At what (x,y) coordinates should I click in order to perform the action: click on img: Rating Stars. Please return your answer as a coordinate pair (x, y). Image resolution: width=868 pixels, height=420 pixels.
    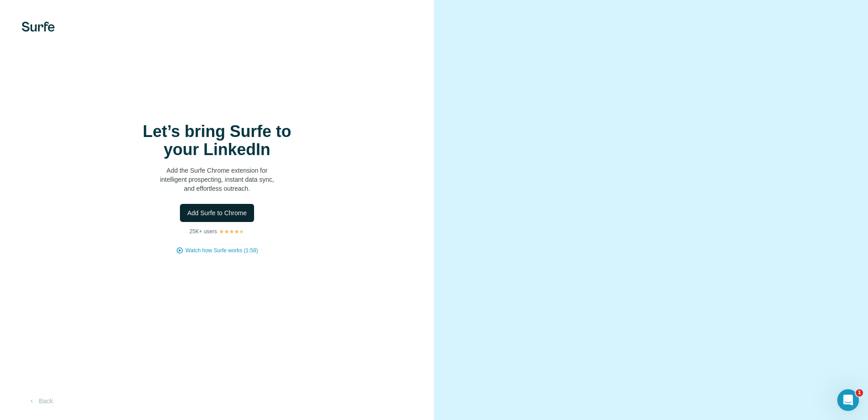
    Looking at the image, I should click on (232, 232).